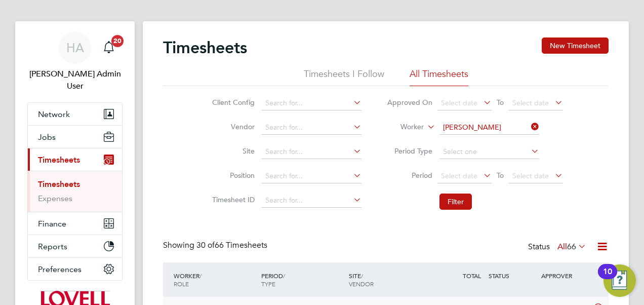  I want to click on label: Approved On, so click(410, 103).